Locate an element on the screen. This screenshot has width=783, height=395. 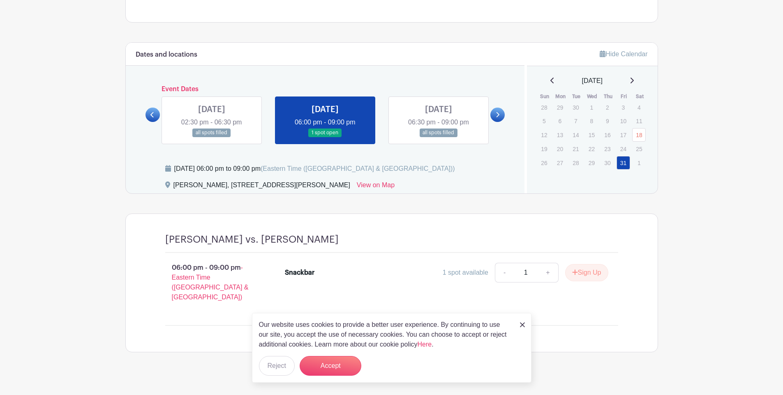
a: 31 is located at coordinates (623, 163).